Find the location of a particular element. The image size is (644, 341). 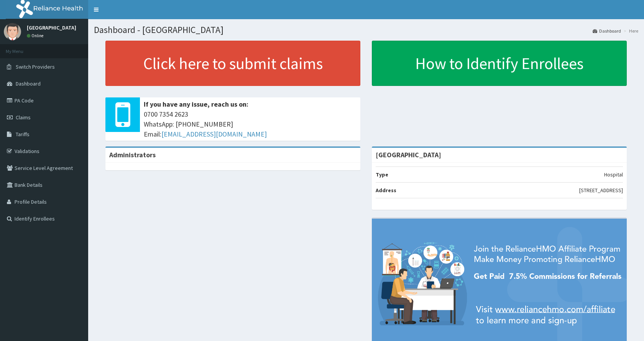

li: Here is located at coordinates (630, 30).